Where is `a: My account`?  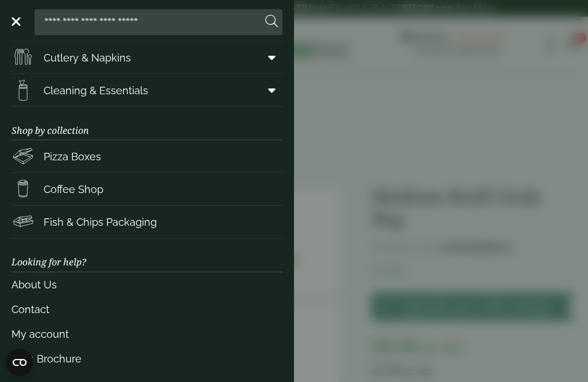 a: My account is located at coordinates (147, 334).